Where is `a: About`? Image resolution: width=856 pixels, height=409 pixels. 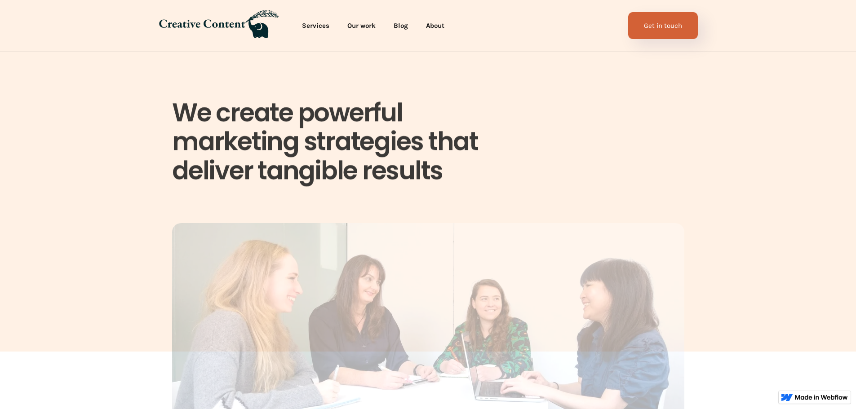 a: About is located at coordinates (435, 26).